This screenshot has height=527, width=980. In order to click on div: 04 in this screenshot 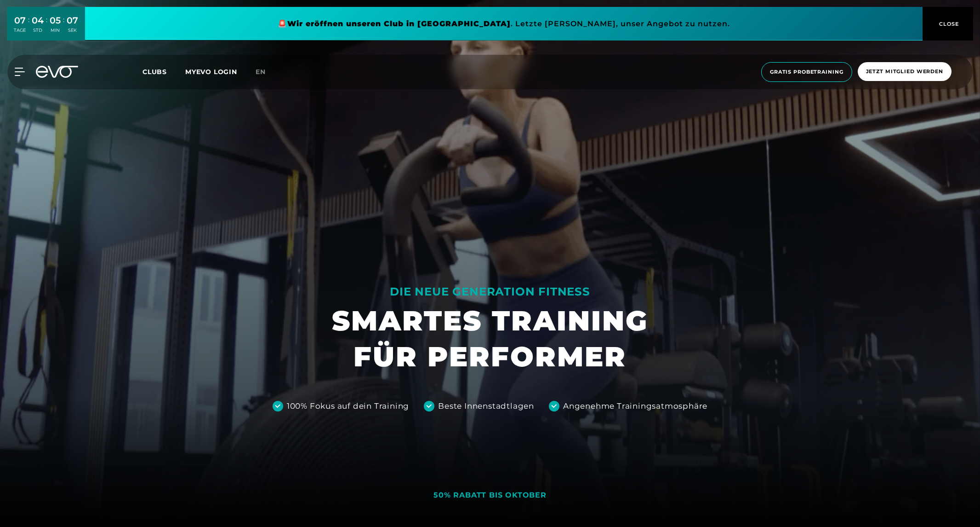, I will do `click(38, 21)`.